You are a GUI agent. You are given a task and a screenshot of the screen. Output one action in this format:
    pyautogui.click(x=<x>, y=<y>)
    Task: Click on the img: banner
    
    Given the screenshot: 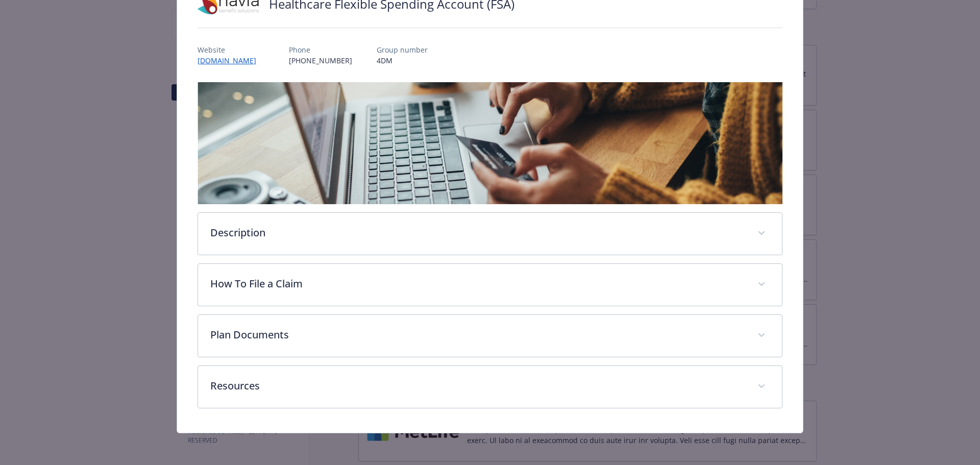 What is the action you would take?
    pyautogui.click(x=490, y=143)
    